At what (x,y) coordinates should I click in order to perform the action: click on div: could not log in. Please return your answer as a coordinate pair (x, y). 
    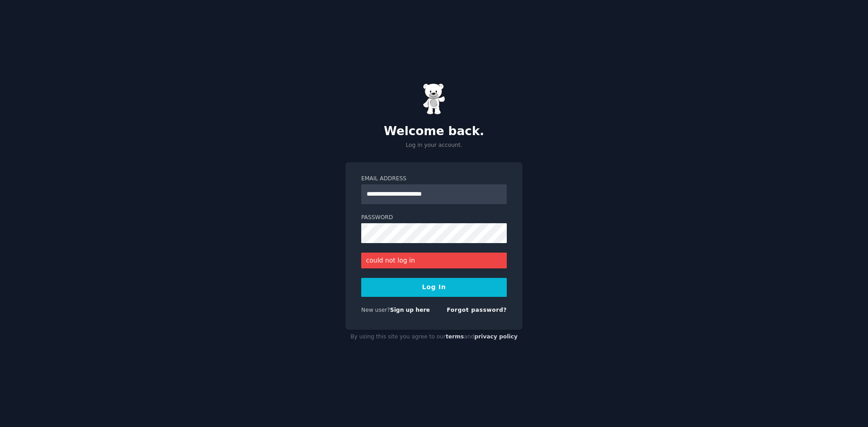
    Looking at the image, I should click on (434, 260).